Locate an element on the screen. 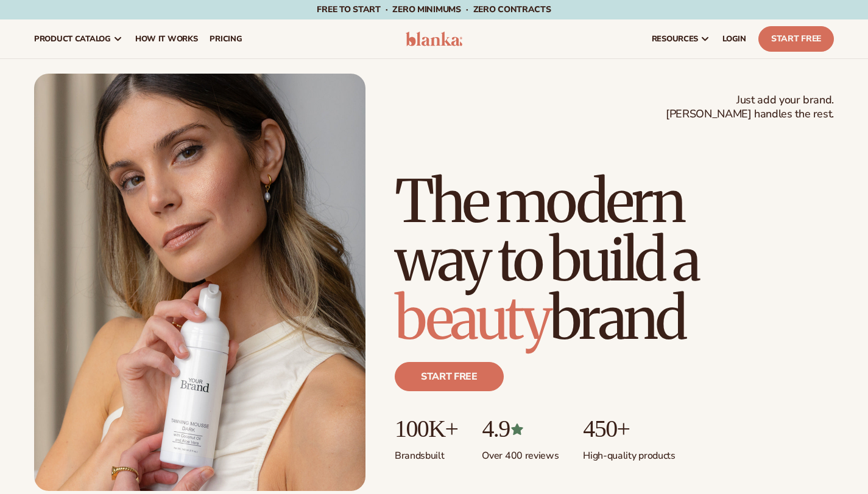  p: 100K+ is located at coordinates (426, 429).